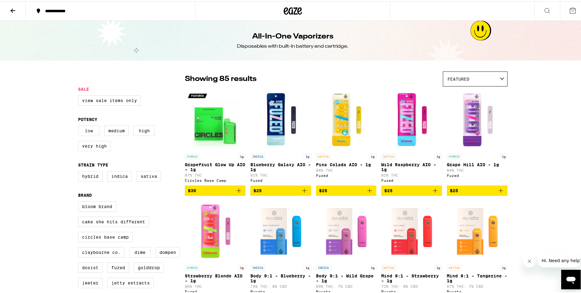  Describe the element at coordinates (120, 175) in the screenshot. I see `label: Indica` at that location.